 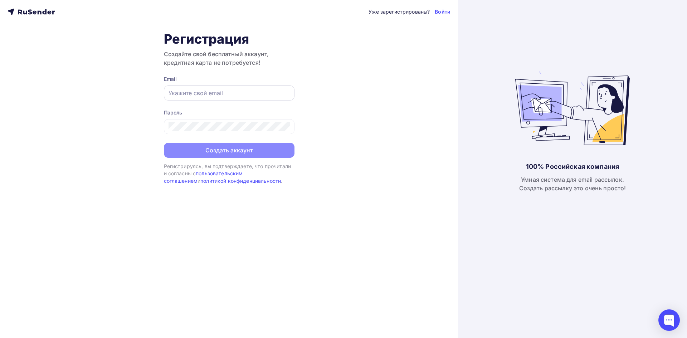 I want to click on a: пользовательским соглашением, so click(x=203, y=177).